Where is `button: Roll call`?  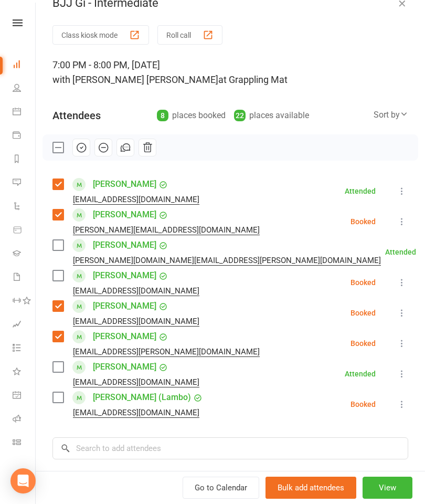 button: Roll call is located at coordinates (190, 35).